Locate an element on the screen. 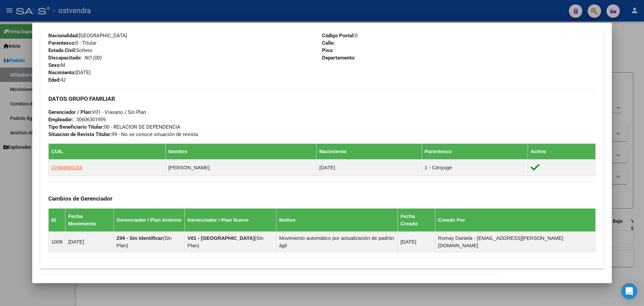  strong: Documento: is located at coordinates (62, 28).